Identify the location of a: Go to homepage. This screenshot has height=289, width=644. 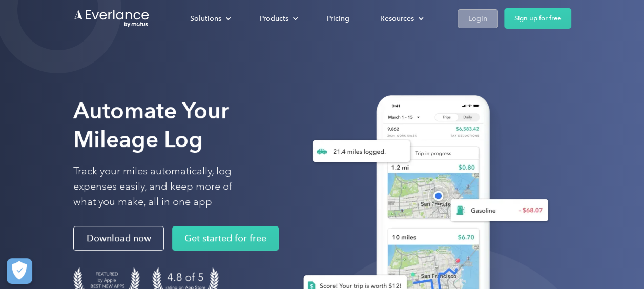
(112, 18).